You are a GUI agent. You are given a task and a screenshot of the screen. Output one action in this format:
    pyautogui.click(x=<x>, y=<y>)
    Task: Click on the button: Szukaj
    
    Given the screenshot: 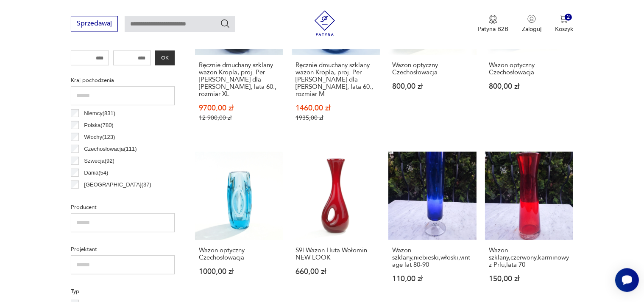 What is the action you would take?
    pyautogui.click(x=225, y=23)
    